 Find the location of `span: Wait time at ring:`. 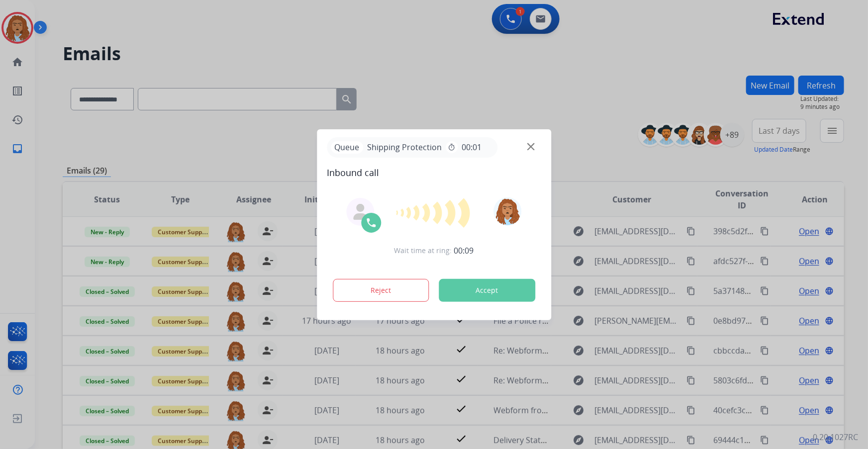

span: Wait time at ring: is located at coordinates (423, 250).